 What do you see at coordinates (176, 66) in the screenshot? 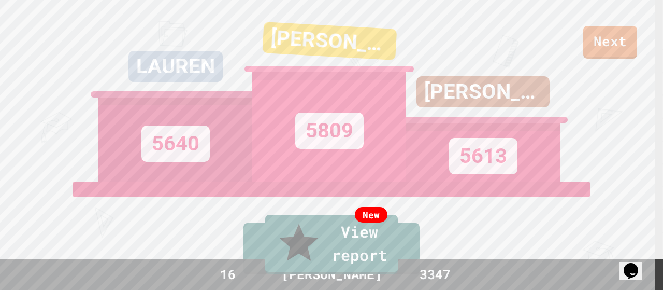
I see `div: LAUREN` at bounding box center [176, 66].